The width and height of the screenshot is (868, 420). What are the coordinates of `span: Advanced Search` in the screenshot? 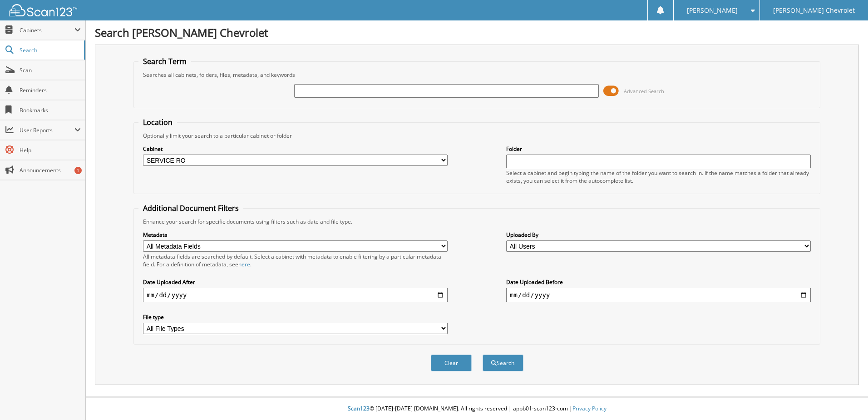 It's located at (644, 91).